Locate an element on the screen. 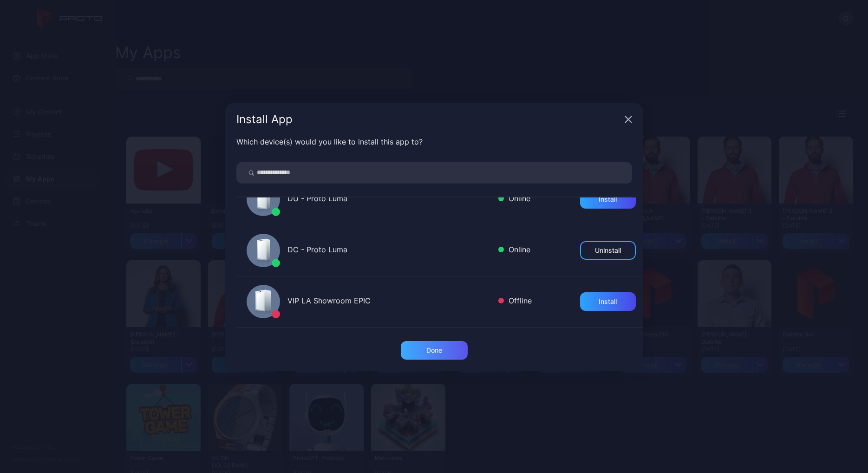 The image size is (868, 473). div: Install App is located at coordinates (429, 119).